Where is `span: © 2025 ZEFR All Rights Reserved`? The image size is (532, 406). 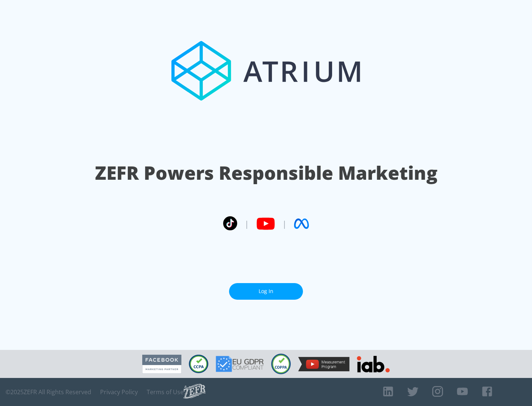
span: © 2025 ZEFR All Rights Reserved is located at coordinates (48, 392).